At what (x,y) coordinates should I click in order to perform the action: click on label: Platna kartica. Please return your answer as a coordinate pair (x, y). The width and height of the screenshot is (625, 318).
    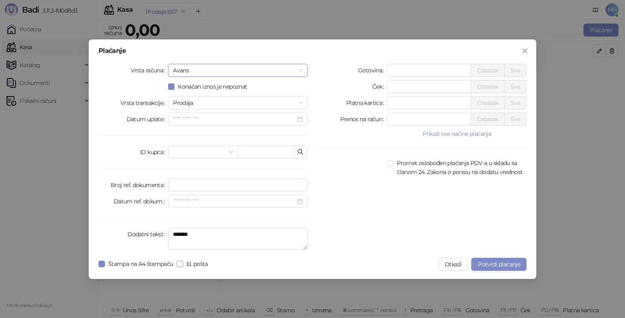
    Looking at the image, I should click on (367, 103).